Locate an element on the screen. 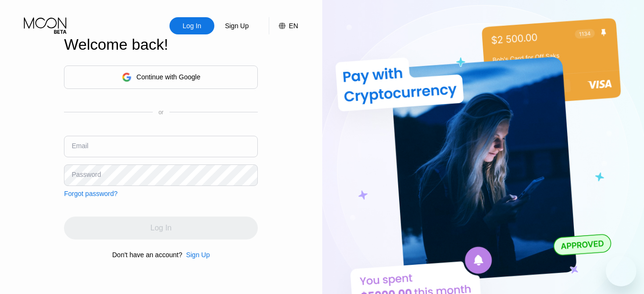  div: Welcome back! is located at coordinates (161, 44).